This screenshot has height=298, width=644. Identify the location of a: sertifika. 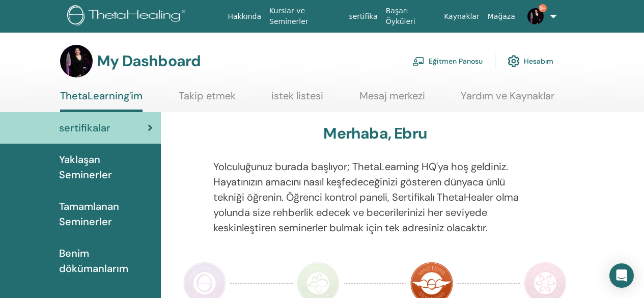
(363, 17).